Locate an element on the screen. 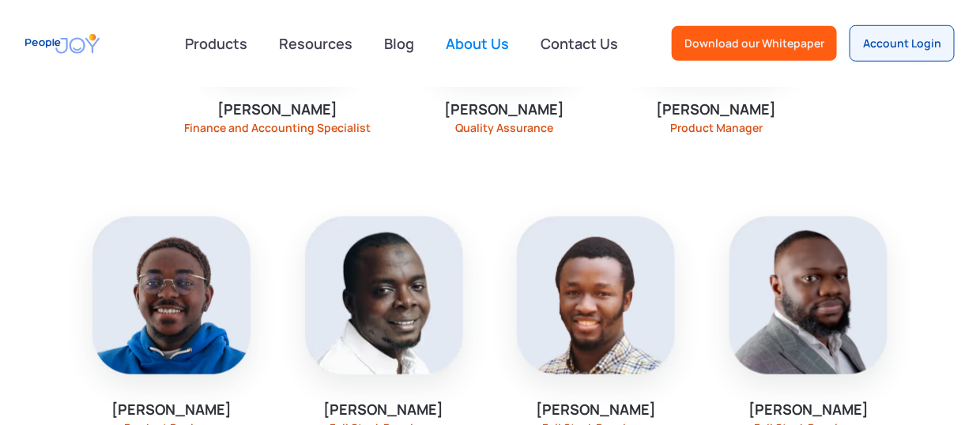 This screenshot has height=425, width=980. a: Blog is located at coordinates (399, 43).